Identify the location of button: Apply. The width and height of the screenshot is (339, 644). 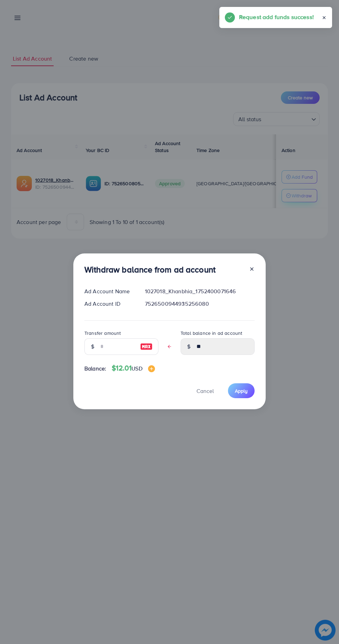
(242, 390).